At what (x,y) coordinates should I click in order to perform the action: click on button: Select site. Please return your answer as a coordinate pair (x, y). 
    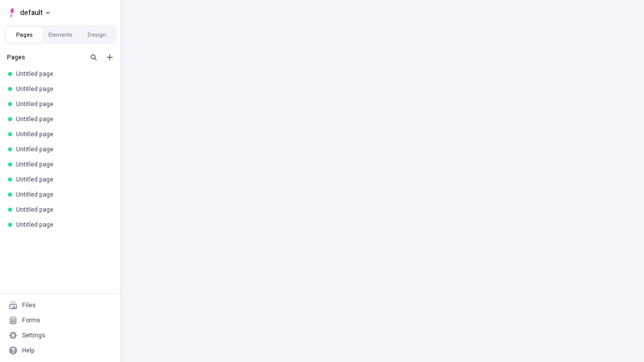
    Looking at the image, I should click on (29, 13).